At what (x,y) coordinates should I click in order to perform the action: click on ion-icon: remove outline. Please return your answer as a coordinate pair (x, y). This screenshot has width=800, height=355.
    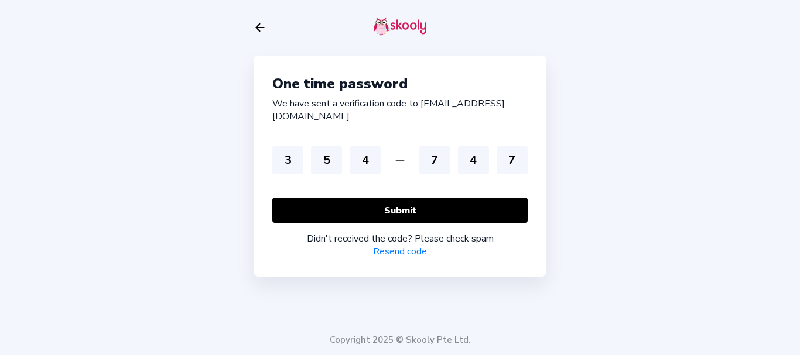
    Looking at the image, I should click on (400, 160).